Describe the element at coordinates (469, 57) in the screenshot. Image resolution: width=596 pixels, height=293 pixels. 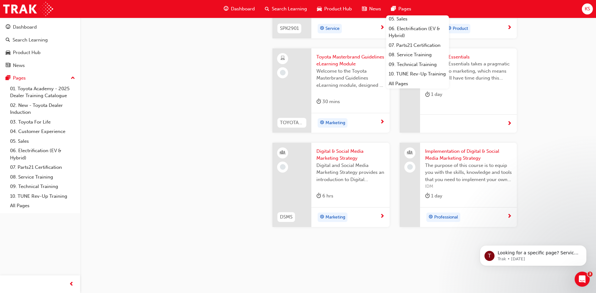
I see `span: Marketing Essentials` at that location.